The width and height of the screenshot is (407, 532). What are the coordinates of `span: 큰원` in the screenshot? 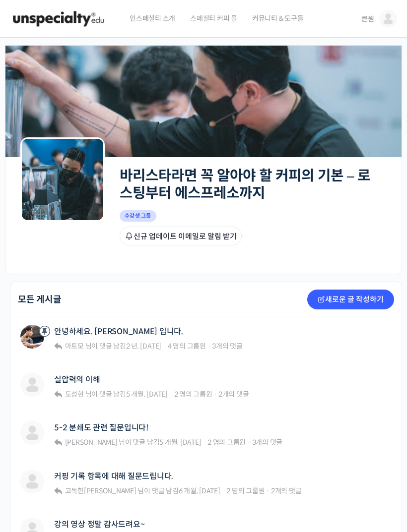 It's located at (368, 19).